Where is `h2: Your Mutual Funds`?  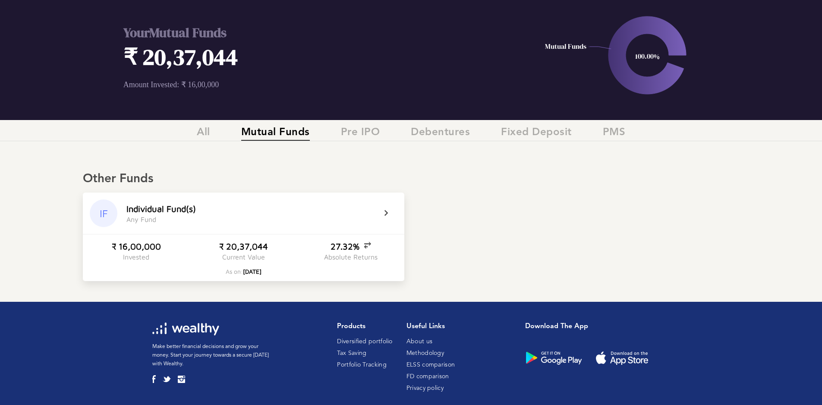
h2: Your Mutual Funds is located at coordinates (298, 32).